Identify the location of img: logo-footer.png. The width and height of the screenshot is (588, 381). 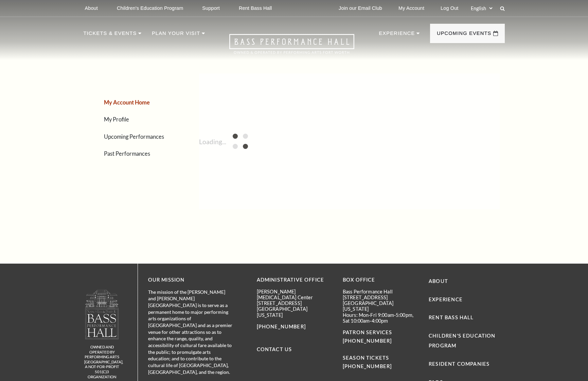
(102, 314).